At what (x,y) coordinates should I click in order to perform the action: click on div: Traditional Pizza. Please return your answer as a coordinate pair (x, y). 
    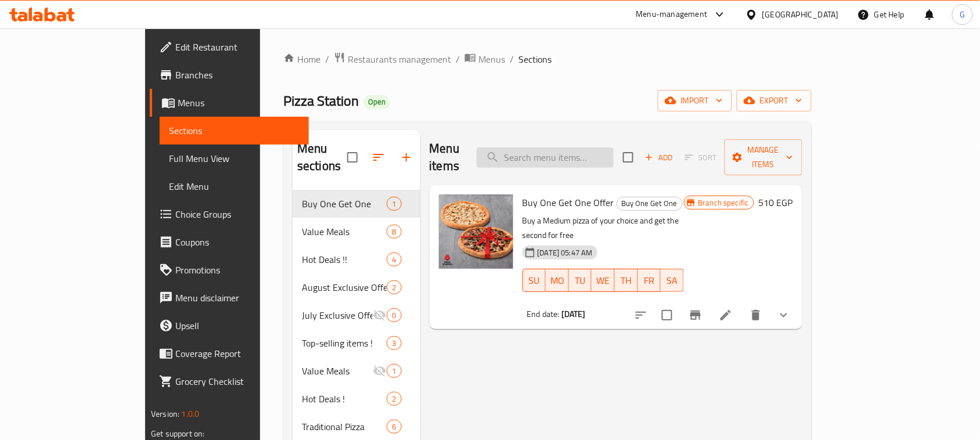
    Looking at the image, I should click on (344, 426).